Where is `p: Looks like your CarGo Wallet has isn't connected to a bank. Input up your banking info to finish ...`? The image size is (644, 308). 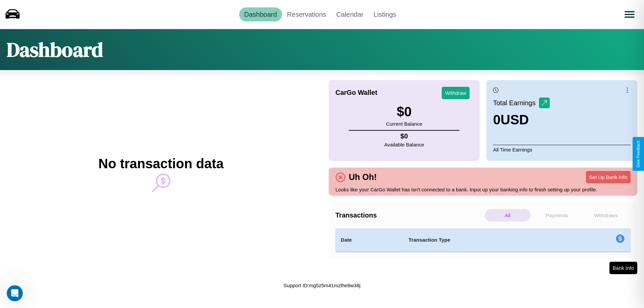 p: Looks like your CarGo Wallet has isn't connected to a bank. Input up your banking info to finish ... is located at coordinates (483, 189).